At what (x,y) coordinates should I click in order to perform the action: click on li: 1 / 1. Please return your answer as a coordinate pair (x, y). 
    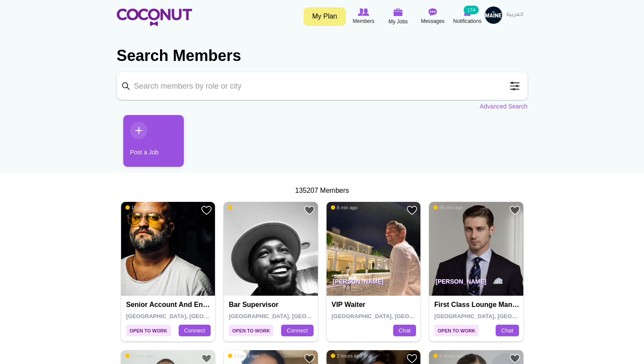
    Looking at the image, I should click on (147, 144).